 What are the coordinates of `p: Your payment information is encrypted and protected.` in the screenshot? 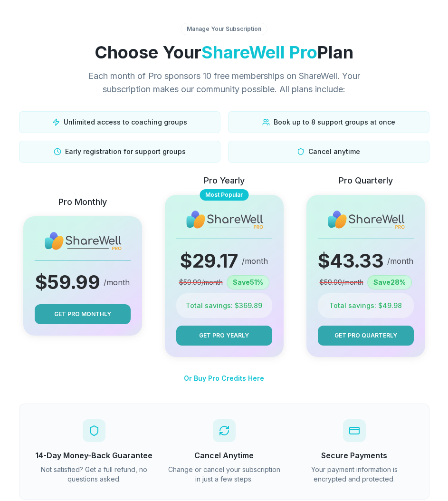 It's located at (355, 474).